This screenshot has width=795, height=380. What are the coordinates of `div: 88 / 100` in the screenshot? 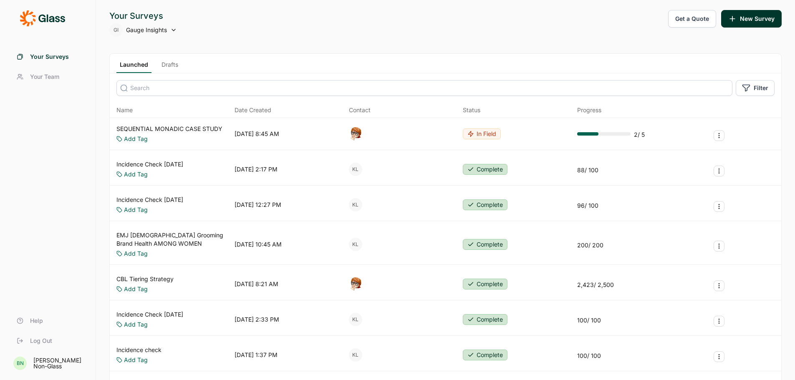 It's located at (588, 170).